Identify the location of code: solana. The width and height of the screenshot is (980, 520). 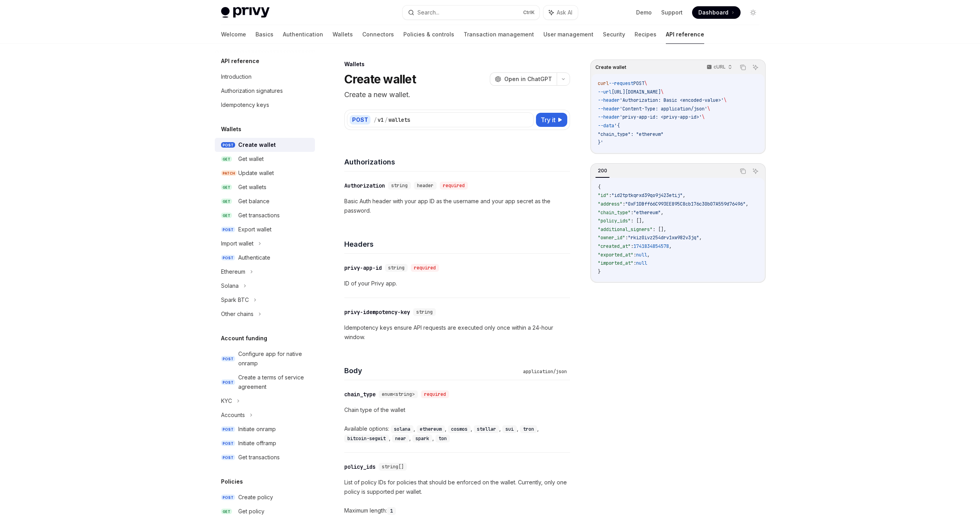
(402, 429).